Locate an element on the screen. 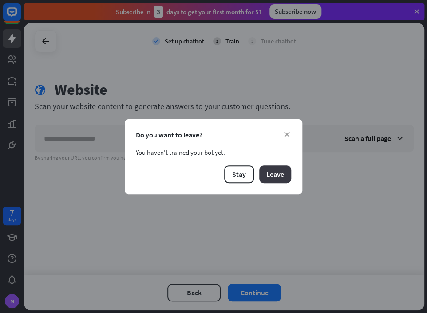 Image resolution: width=427 pixels, height=313 pixels. button: Stay is located at coordinates (239, 174).